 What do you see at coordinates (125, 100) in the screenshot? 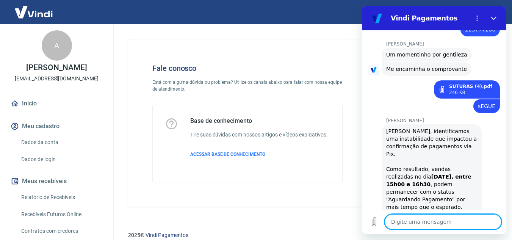
I see `span: sEGUE` at bounding box center [125, 100].